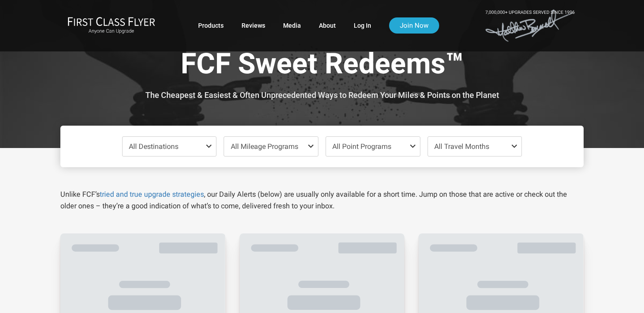  What do you see at coordinates (322, 201) in the screenshot?
I see `p: Unlike FCF’s , our Daily Alerts (below) are usually only available for a short time. Jump on thos...` at bounding box center [322, 201].